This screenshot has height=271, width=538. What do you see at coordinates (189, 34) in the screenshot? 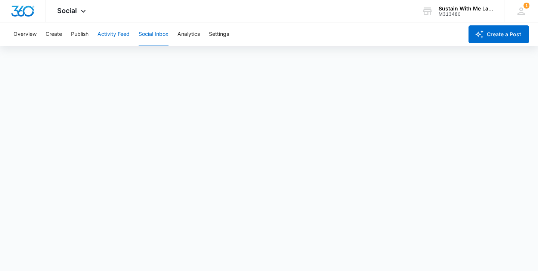
I see `button: Analytics` at bounding box center [189, 34].